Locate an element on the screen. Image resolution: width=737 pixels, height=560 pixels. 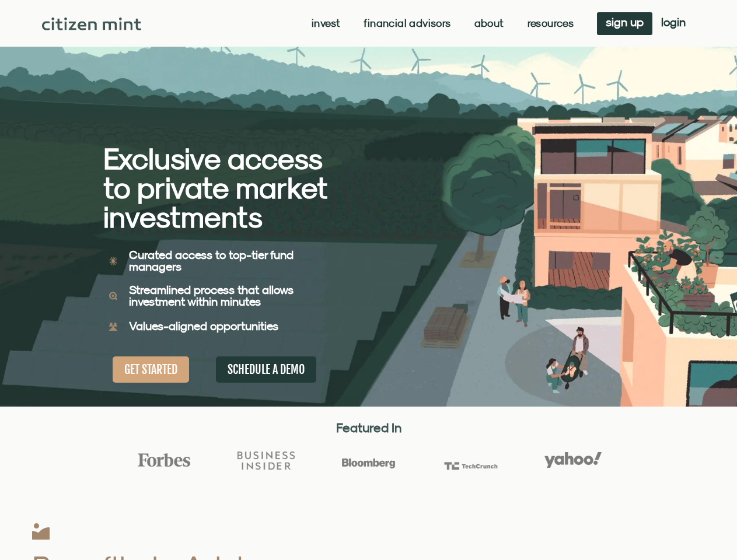
b: Curated access to top-tier fund managers is located at coordinates (211, 260).